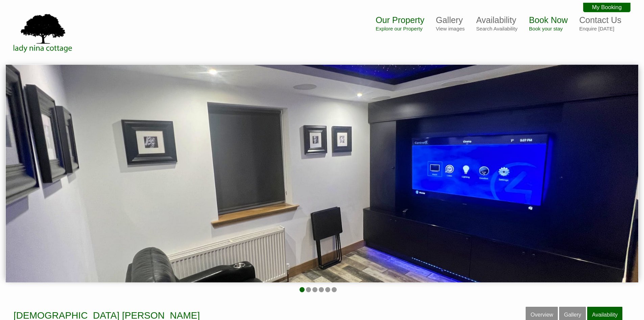  What do you see at coordinates (450, 23) in the screenshot?
I see `a: GalleryView images` at bounding box center [450, 23].